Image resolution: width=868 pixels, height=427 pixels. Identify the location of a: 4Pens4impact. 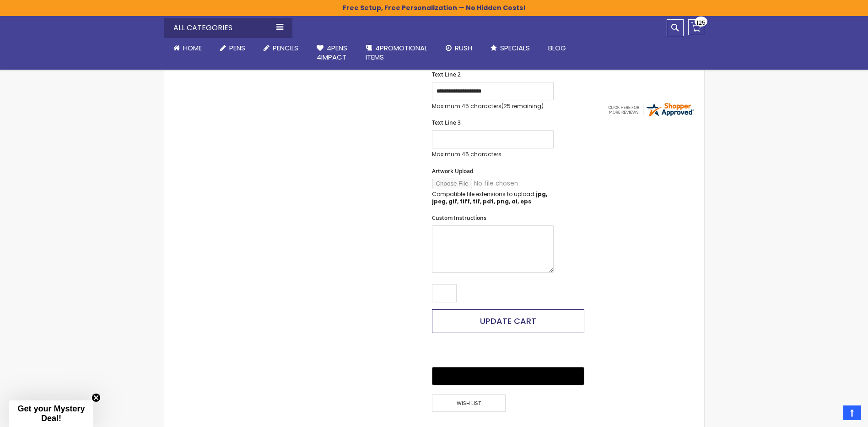
(332, 53).